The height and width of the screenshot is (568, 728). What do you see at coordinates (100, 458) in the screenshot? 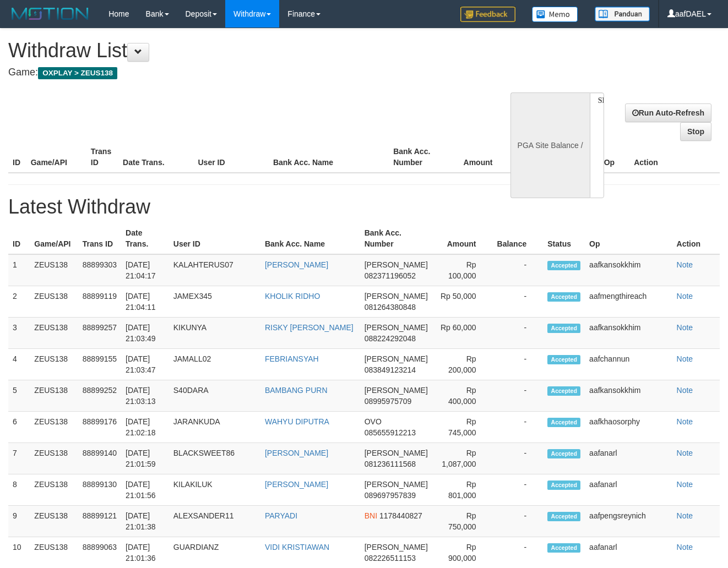
I see `td: 88899140` at bounding box center [100, 458].